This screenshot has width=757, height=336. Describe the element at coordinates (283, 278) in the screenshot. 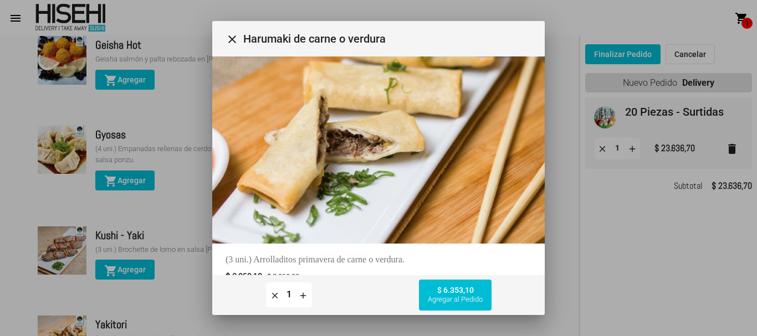

I see `span: $ 7.059,00` at that location.